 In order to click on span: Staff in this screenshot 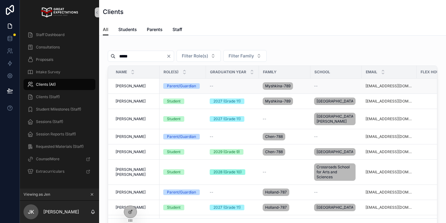, I will do `click(177, 29)`.